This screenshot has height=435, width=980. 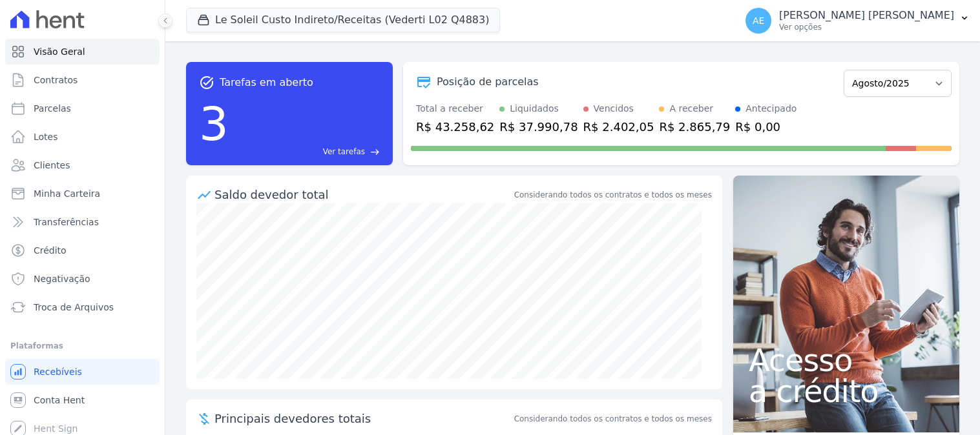 What do you see at coordinates (82, 137) in the screenshot?
I see `a: Lotes` at bounding box center [82, 137].